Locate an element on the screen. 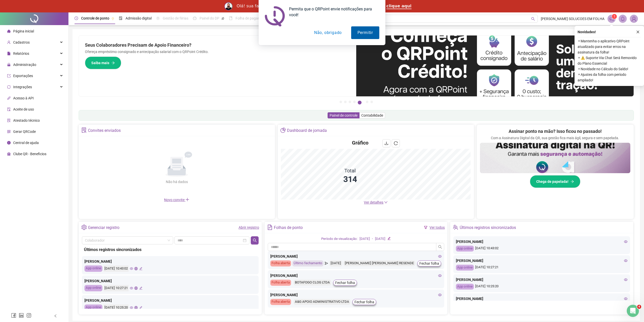 This screenshot has width=644, height=322. div: Convites enviados is located at coordinates (104, 130).